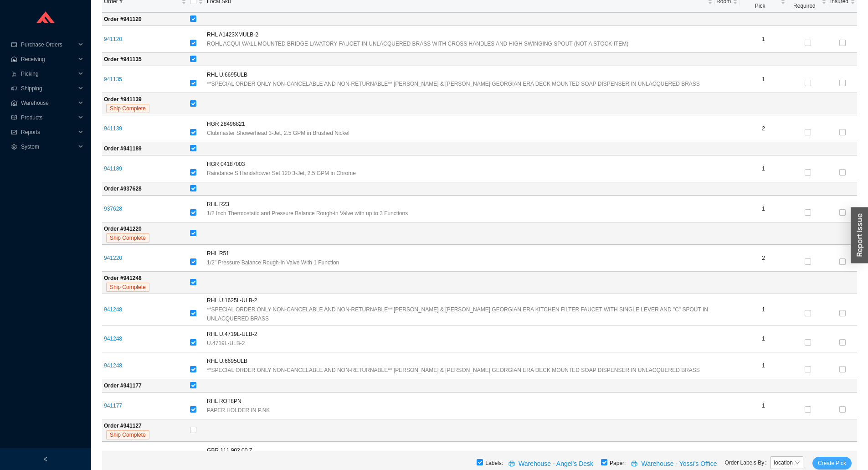 This screenshot has width=868, height=470. I want to click on span: HGR 04187003, so click(225, 164).